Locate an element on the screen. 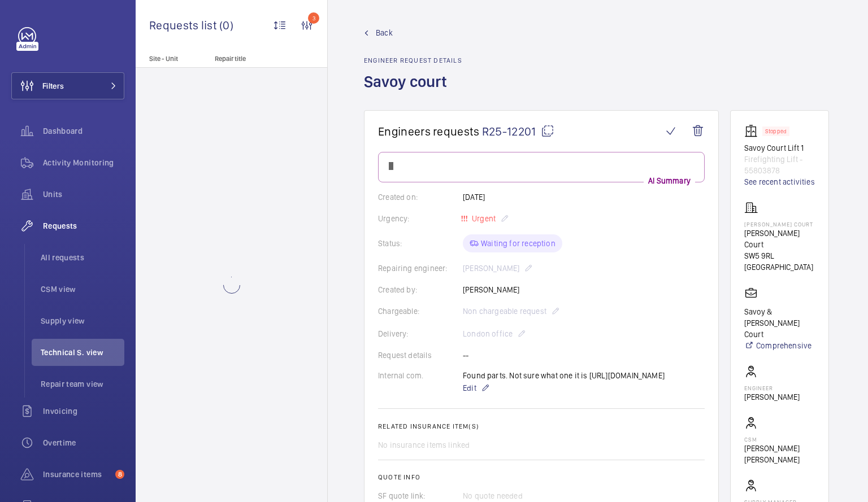 The height and width of the screenshot is (502, 868). p: Savoy Court Lift 1 is located at coordinates (779, 148).